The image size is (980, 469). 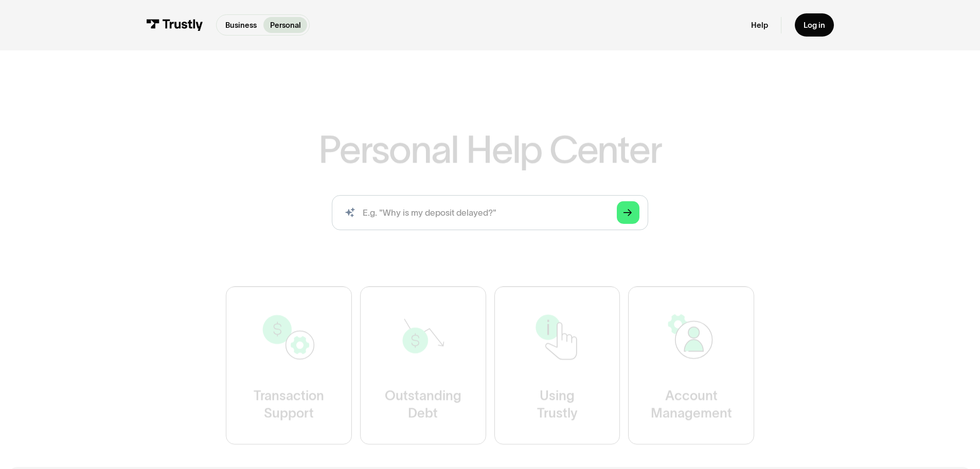 What do you see at coordinates (285, 25) in the screenshot?
I see `p: Personal` at bounding box center [285, 25].